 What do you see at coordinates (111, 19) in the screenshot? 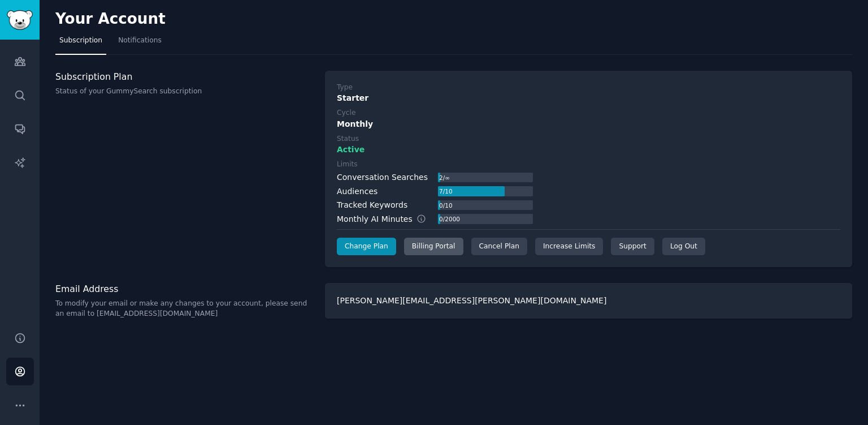
I see `h2: Your Account` at bounding box center [111, 19].